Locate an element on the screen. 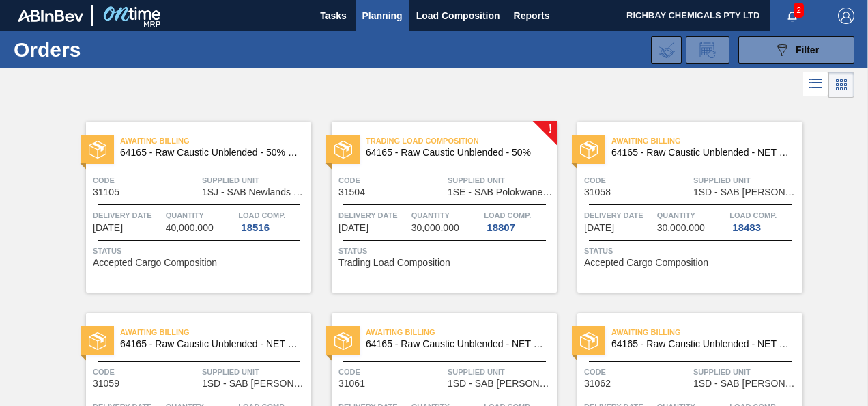  a: Load Comp.18516 is located at coordinates (273, 221).